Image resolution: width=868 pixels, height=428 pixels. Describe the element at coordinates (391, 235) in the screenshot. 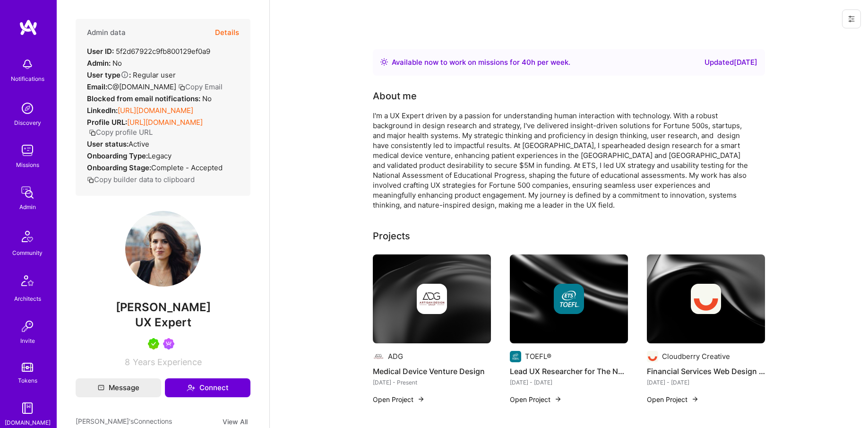

I see `div: Projects` at that location.